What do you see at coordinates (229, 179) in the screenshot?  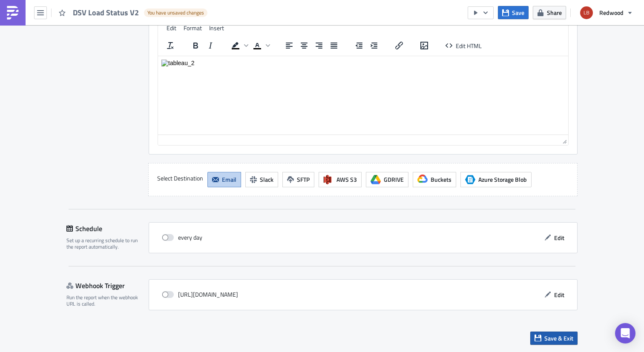 I see `span: Email` at bounding box center [229, 179].